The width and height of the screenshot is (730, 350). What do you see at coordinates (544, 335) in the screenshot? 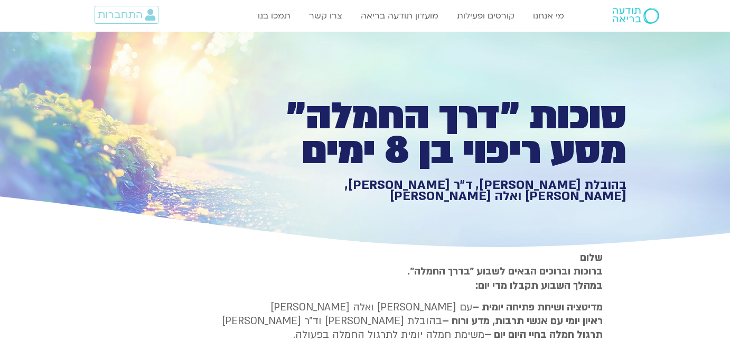
I see `b: תרגול חמלה בחיי היום יום –` at bounding box center [544, 335].